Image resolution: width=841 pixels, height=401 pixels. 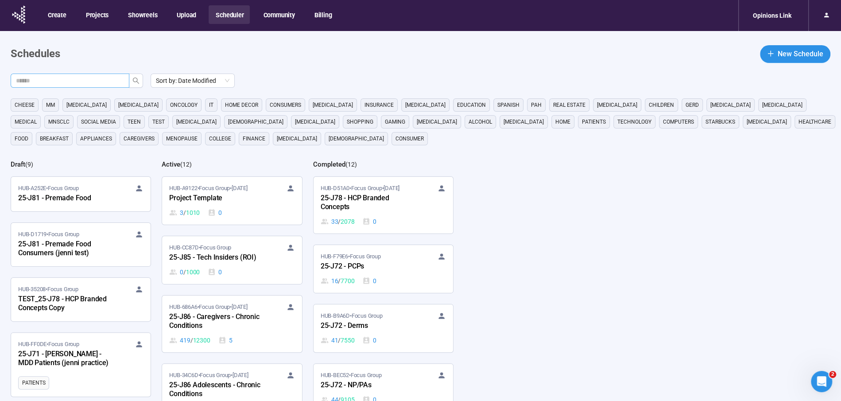 What do you see at coordinates (96, 139) in the screenshot?
I see `span: appliances` at bounding box center [96, 139].